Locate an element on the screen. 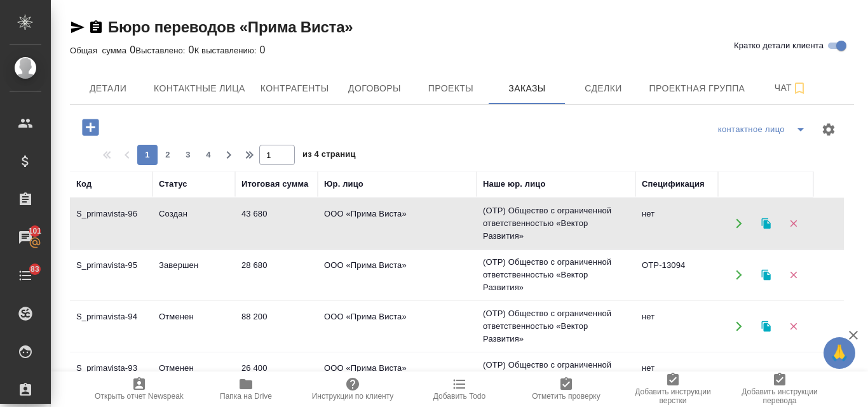 This screenshot has width=868, height=407. span: Чат is located at coordinates (791, 88).